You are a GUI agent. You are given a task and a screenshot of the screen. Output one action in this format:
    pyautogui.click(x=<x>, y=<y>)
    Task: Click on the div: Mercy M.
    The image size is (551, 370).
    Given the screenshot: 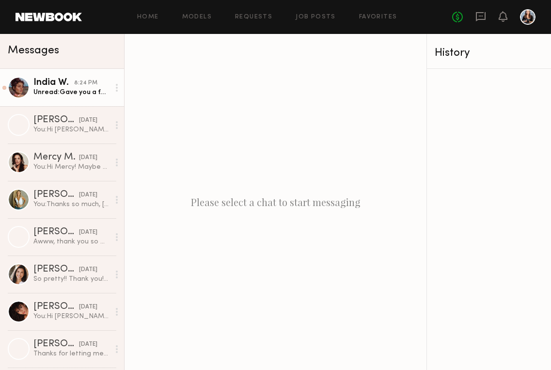 What is the action you would take?
    pyautogui.click(x=56, y=158)
    